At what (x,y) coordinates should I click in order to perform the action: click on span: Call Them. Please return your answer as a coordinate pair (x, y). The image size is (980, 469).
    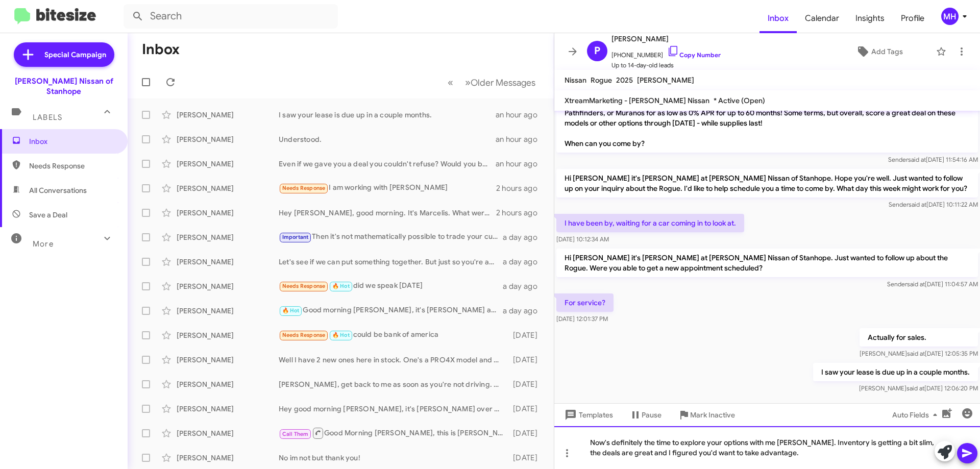
    Looking at the image, I should click on (295, 433).